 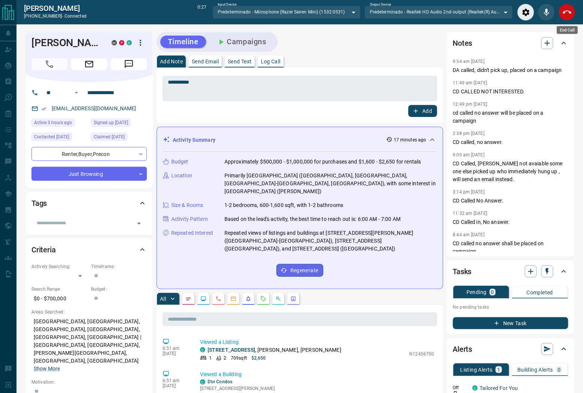 I want to click on p: Viewed a Listing, so click(x=317, y=342).